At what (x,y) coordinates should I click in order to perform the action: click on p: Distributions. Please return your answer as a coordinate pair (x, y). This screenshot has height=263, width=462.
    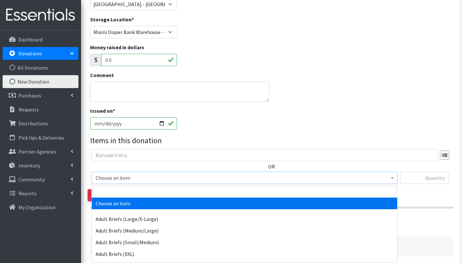
    Looking at the image, I should click on (33, 124).